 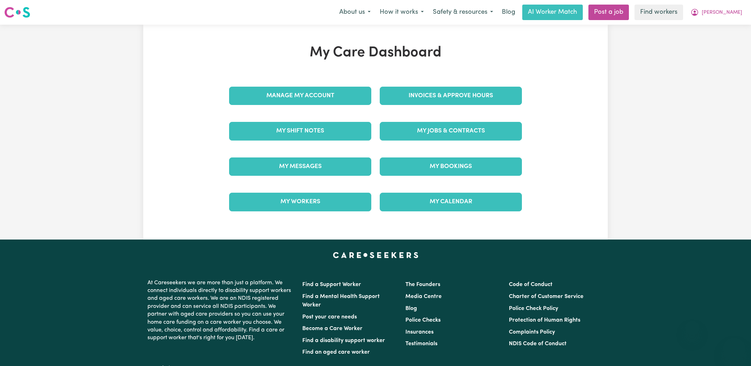 I want to click on a: The Founders, so click(x=423, y=284).